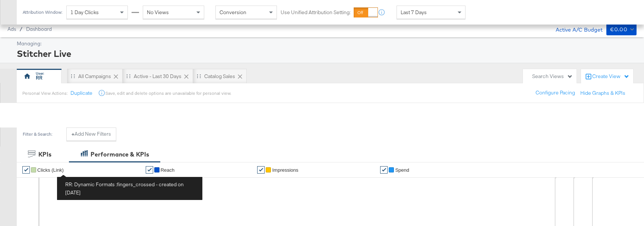 The width and height of the screenshot is (644, 226). Describe the element at coordinates (612, 76) in the screenshot. I see `div: Create View` at that location.